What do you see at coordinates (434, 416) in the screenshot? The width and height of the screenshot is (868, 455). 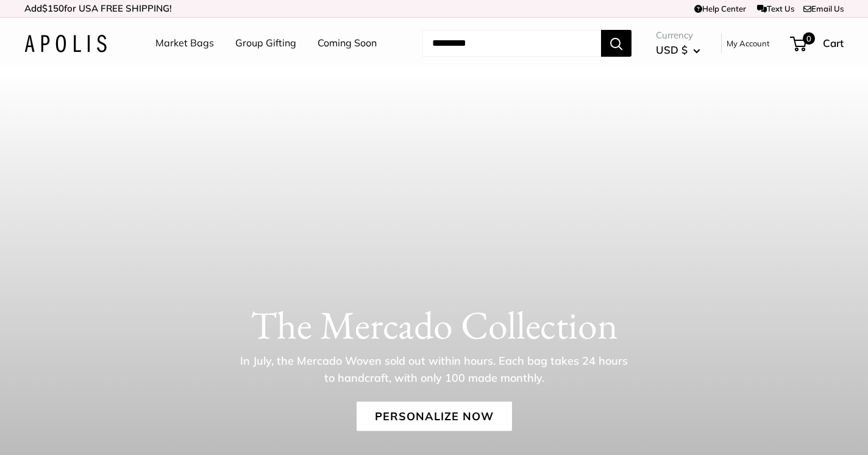 I see `a: Personalize Now` at bounding box center [434, 416].